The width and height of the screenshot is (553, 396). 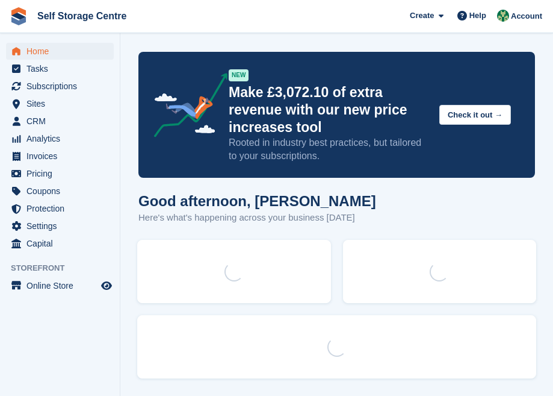 What do you see at coordinates (63, 208) in the screenshot?
I see `span: Protection` at bounding box center [63, 208].